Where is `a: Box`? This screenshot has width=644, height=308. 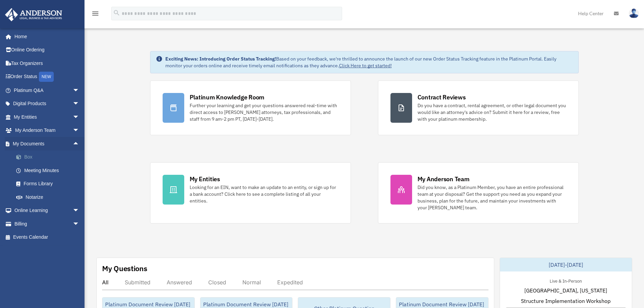 a: Box is located at coordinates (49, 157).